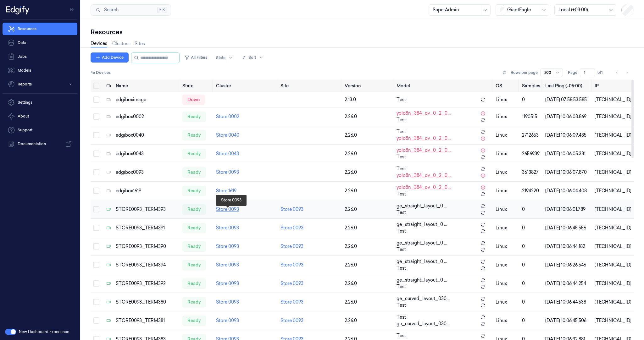 The width and height of the screenshot is (644, 340). Describe the element at coordinates (146, 302) in the screenshot. I see `div: STORE0093_TERM380` at that location.